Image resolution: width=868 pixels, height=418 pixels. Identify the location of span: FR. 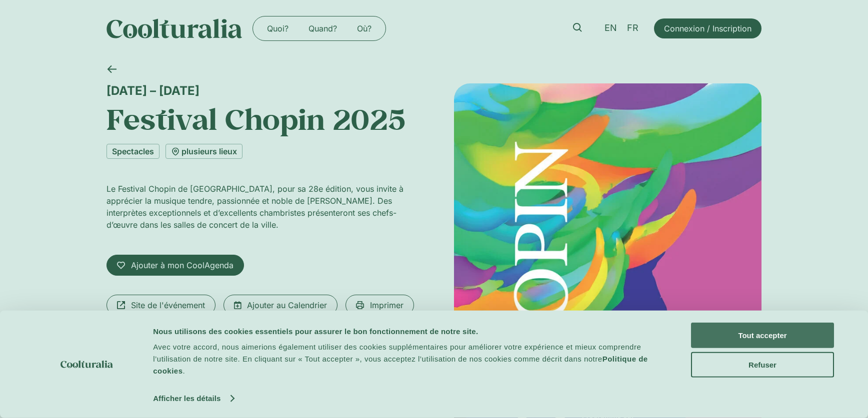
(633, 28).